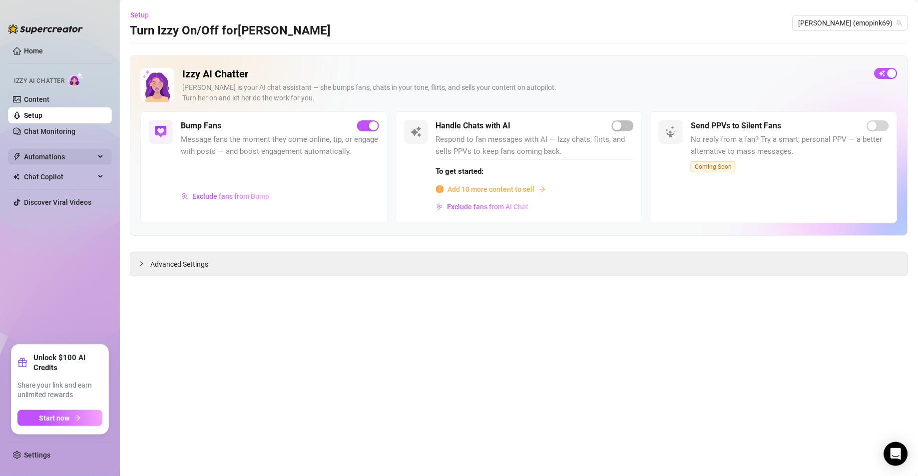  What do you see at coordinates (45, 29) in the screenshot?
I see `img: logo-BBDzfeDw.svg` at bounding box center [45, 29].